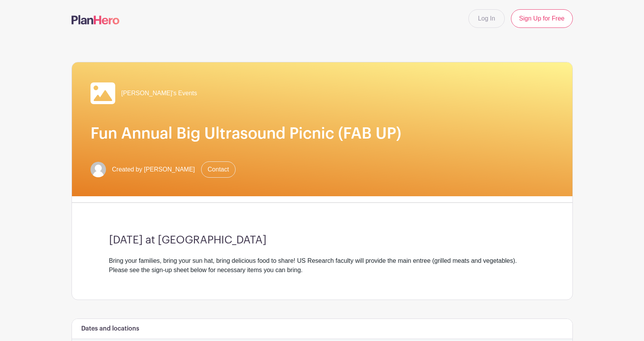 The height and width of the screenshot is (341, 644). What do you see at coordinates (96, 19) in the screenshot?
I see `img: logo-507f7623f17ff9eddc593b1ce0a138ce2505c220e1c5a4e2b4648c50719b7d32.svg` at bounding box center [96, 19].